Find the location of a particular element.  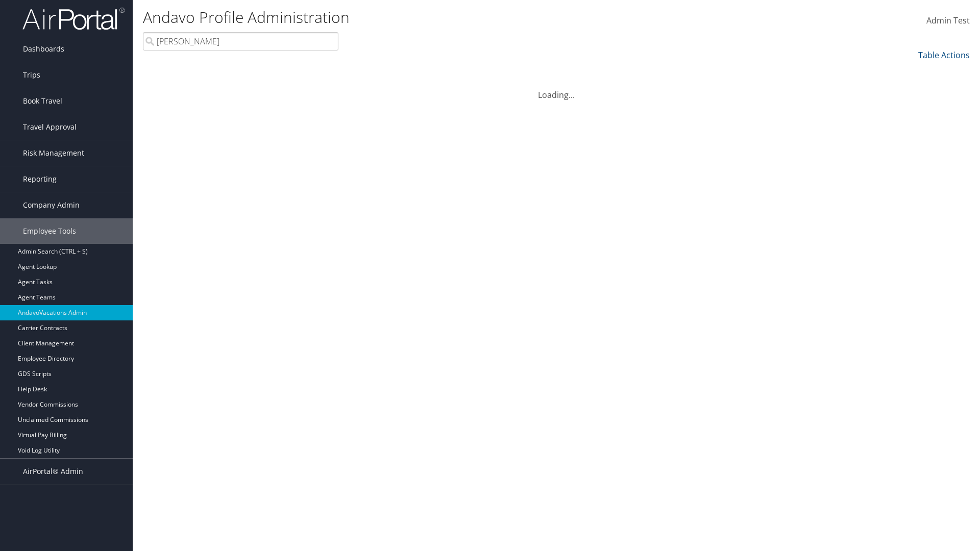

span: Travel Approval is located at coordinates (49, 127).